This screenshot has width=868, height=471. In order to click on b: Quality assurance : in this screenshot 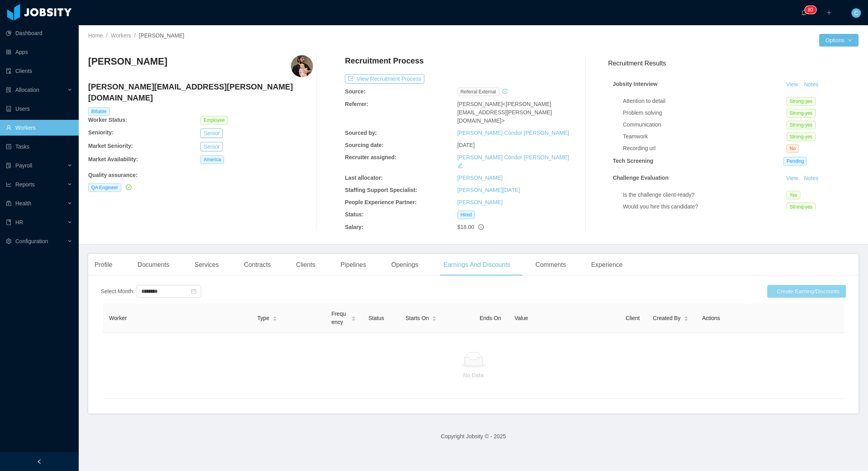, I will do `click(113, 175)`.